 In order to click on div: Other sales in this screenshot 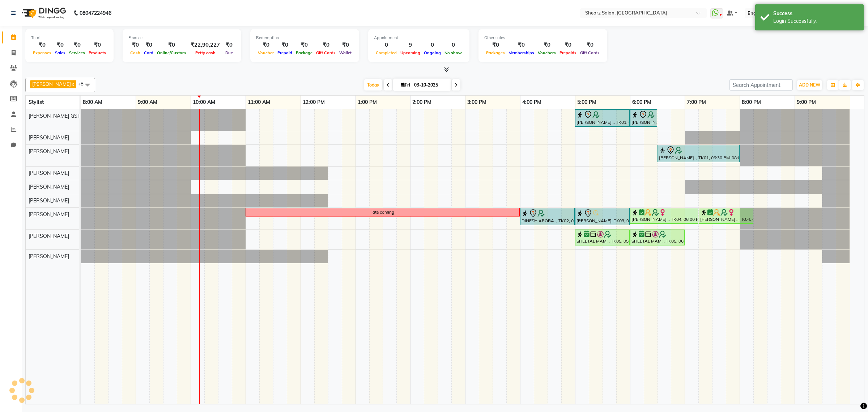, I will do `click(543, 38)`.